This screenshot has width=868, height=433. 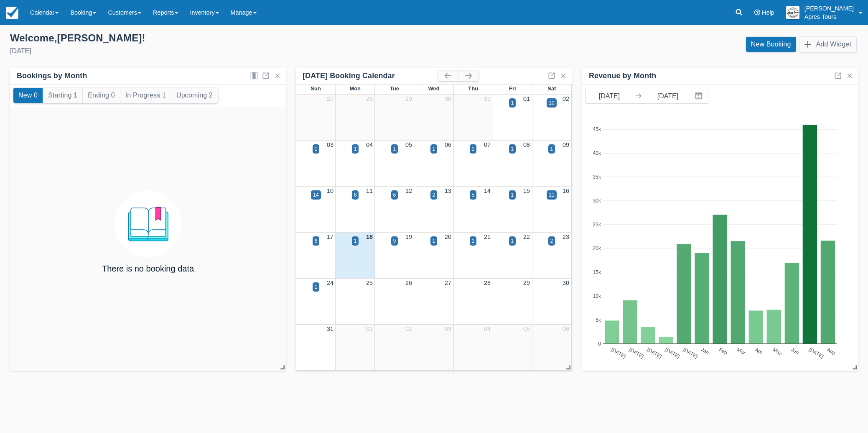 What do you see at coordinates (355, 88) in the screenshot?
I see `span: Mon` at bounding box center [355, 88].